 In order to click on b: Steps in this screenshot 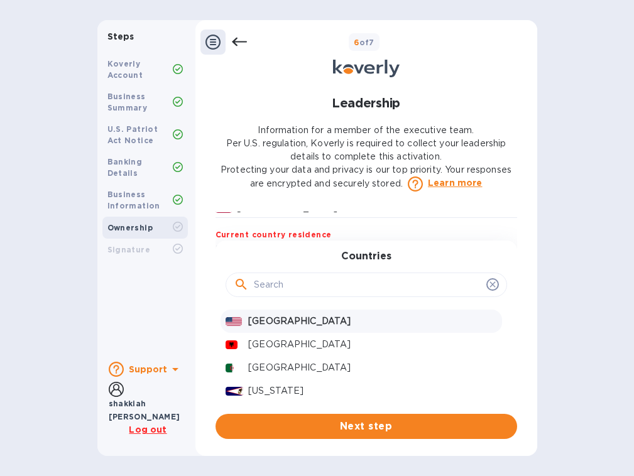, I will do `click(121, 36)`.